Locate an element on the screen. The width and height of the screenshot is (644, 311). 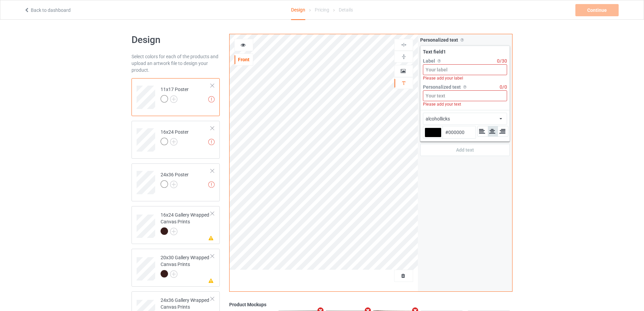
div: Design is located at coordinates (298, 10).